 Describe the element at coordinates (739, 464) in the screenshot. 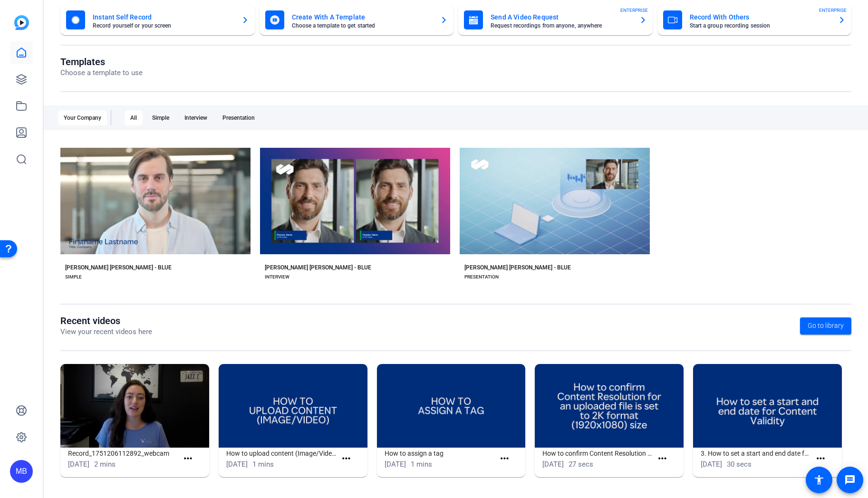

I see `span: 30 secs` at that location.